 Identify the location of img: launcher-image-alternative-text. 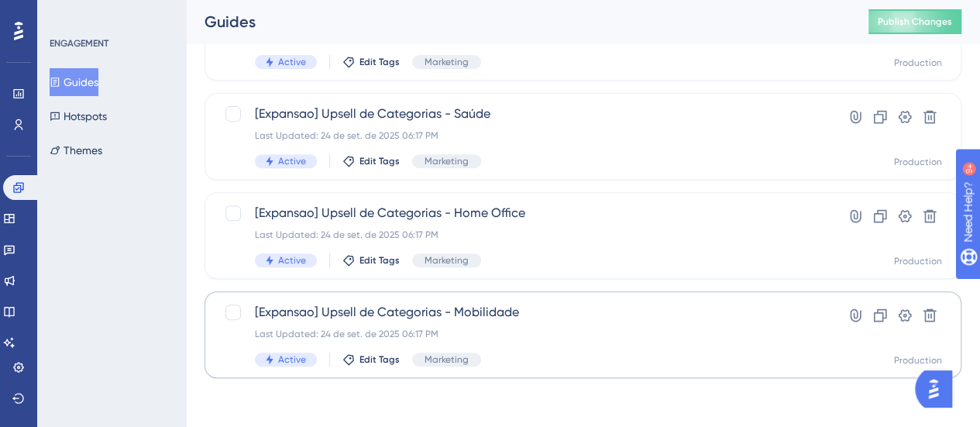
(19, 23).